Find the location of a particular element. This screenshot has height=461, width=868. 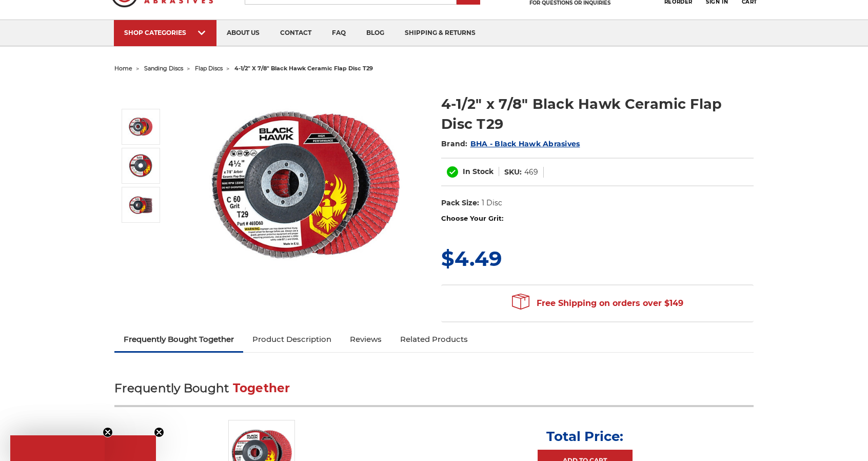

a: Related Products is located at coordinates (434, 340).